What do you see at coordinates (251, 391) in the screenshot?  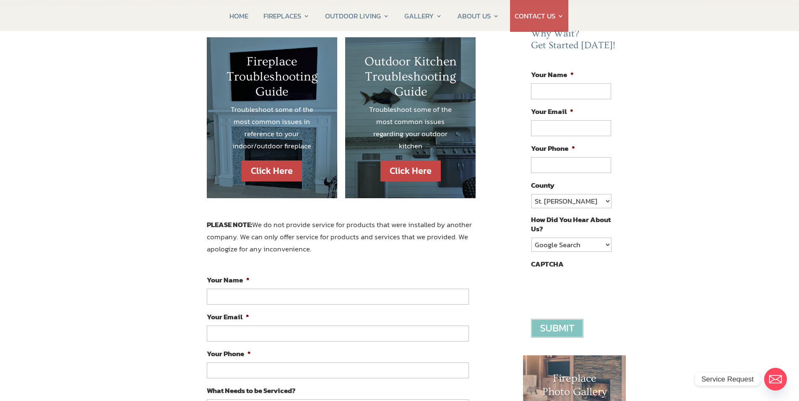 I see `label: What Needs to be Serviced?` at bounding box center [251, 391].